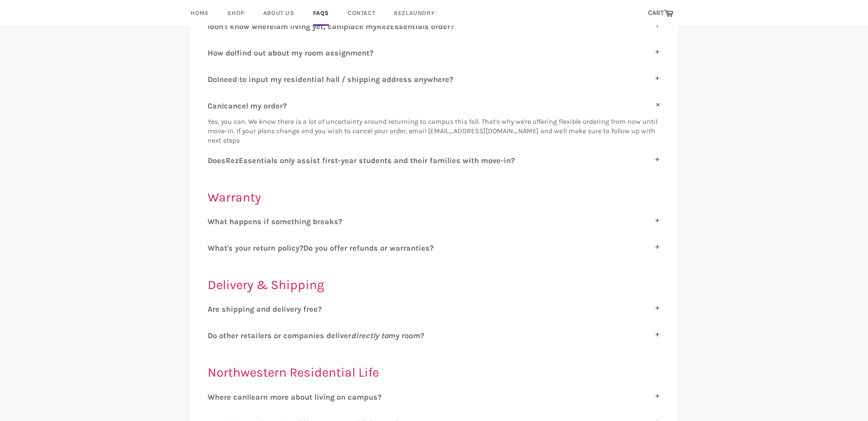 This screenshot has width=868, height=421. What do you see at coordinates (434, 161) in the screenshot?
I see `label: D R E` at bounding box center [434, 161].